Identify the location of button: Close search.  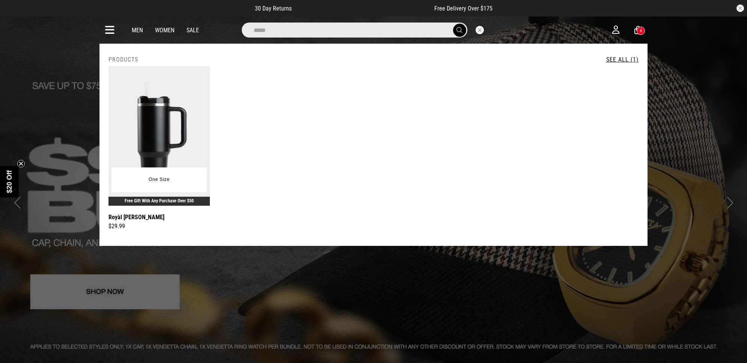
(480, 30).